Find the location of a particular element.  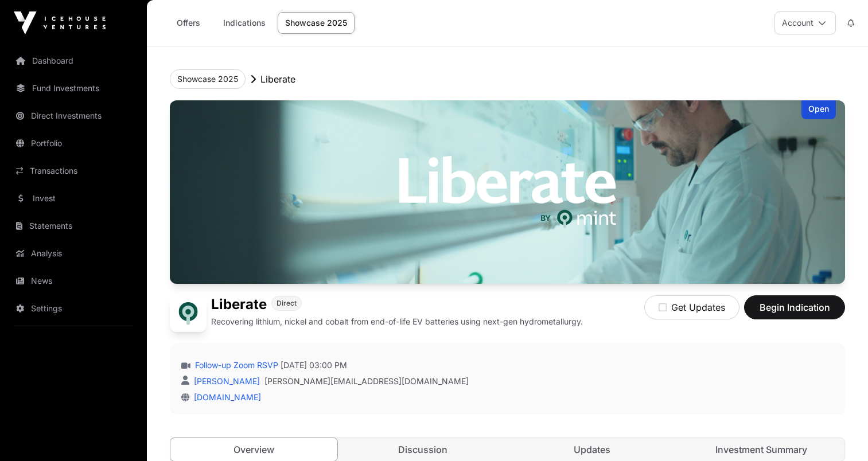

div: Open is located at coordinates (819, 110).